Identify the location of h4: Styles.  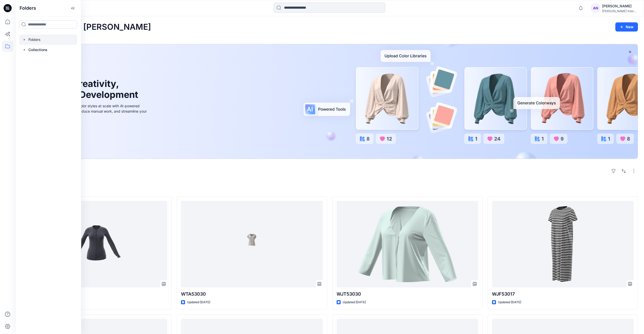
(329, 188).